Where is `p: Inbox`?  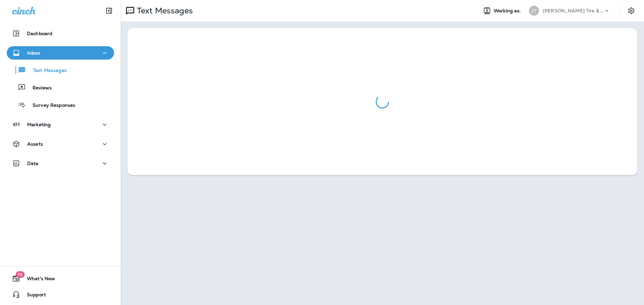 p: Inbox is located at coordinates (34, 53).